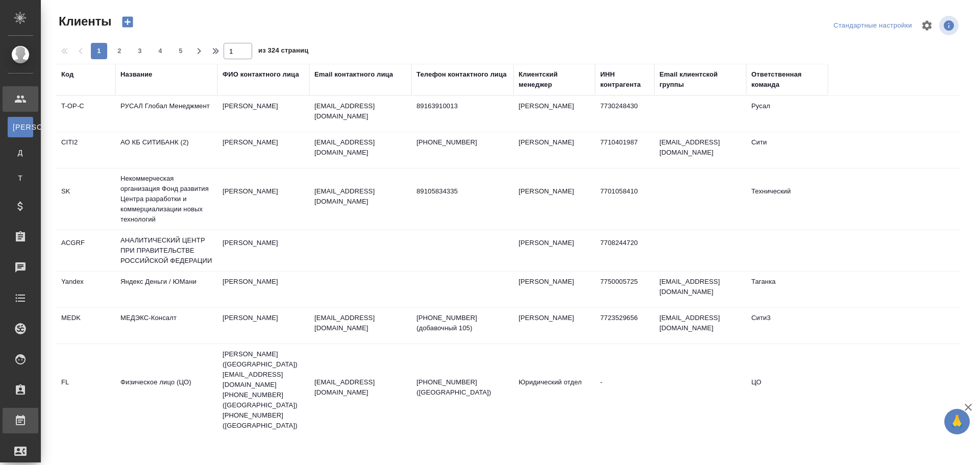 The image size is (980, 465). What do you see at coordinates (926, 26) in the screenshot?
I see `span: Настроить таблицу` at bounding box center [926, 26].